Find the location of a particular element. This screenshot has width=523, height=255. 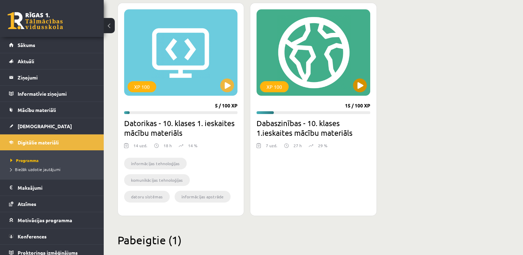

legend: Informatīvie ziņojumi is located at coordinates (56, 94).